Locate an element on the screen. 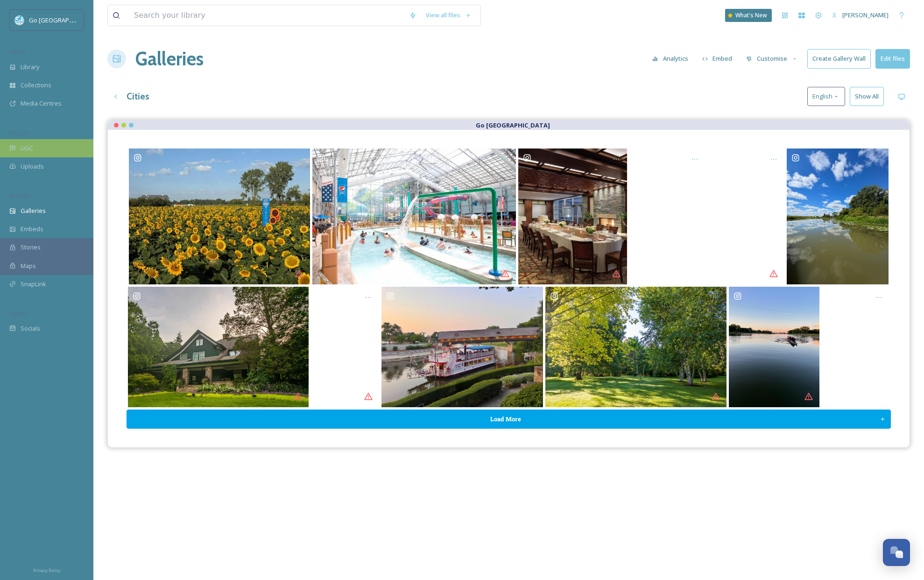 The image size is (924, 580). div: What's New is located at coordinates (748, 15).